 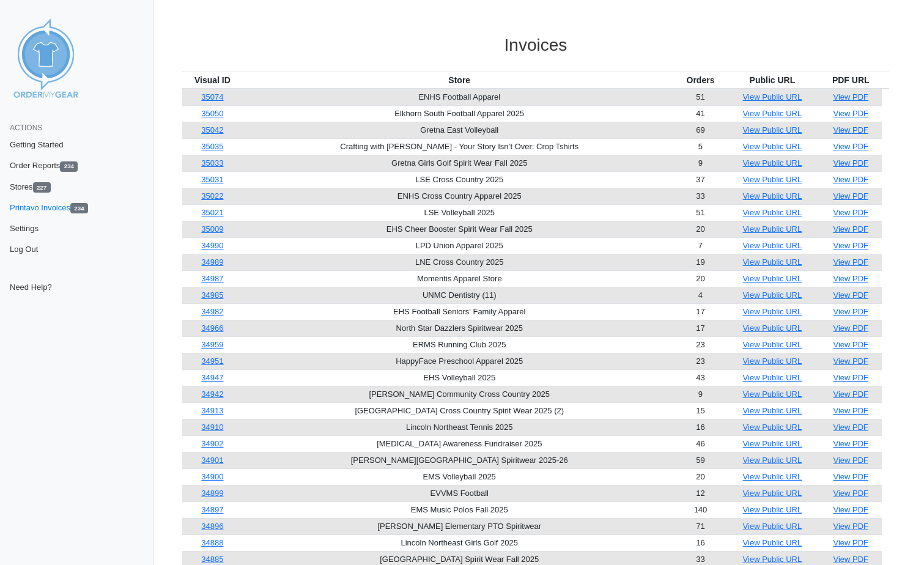 What do you see at coordinates (212, 377) in the screenshot?
I see `a: 34947` at bounding box center [212, 377].